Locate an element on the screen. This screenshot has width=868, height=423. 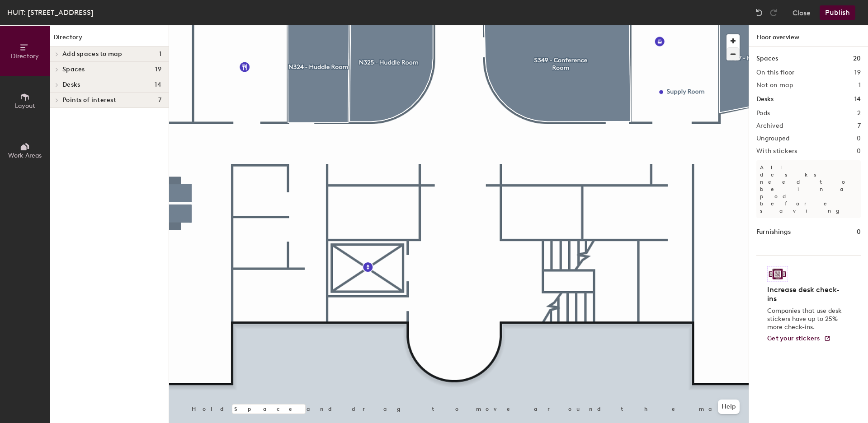
h2: Pods is located at coordinates (763, 113).